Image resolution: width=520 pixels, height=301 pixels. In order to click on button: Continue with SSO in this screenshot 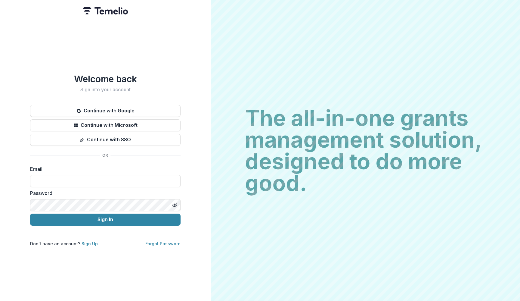, I will do `click(105, 140)`.